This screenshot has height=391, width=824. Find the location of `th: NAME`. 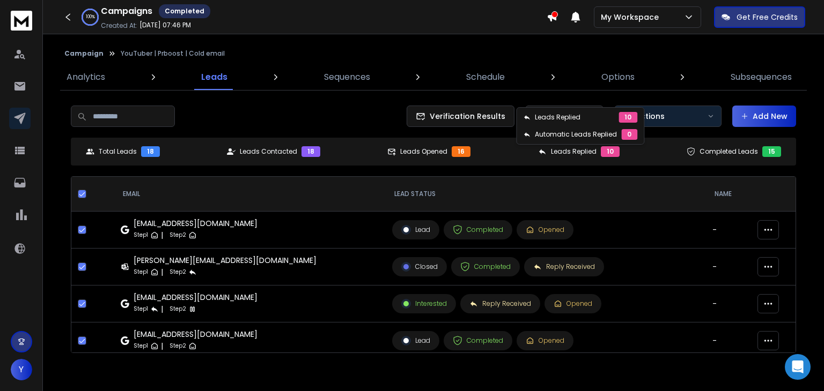

th: NAME is located at coordinates (728, 194).